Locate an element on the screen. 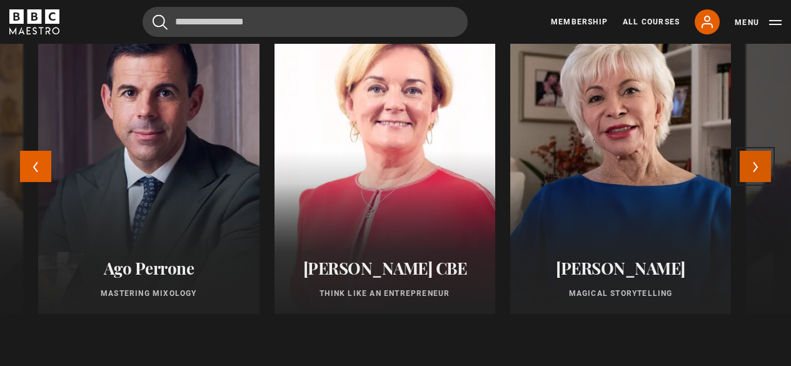 The height and width of the screenshot is (366, 791). p: Magical Storytelling is located at coordinates (621, 293).